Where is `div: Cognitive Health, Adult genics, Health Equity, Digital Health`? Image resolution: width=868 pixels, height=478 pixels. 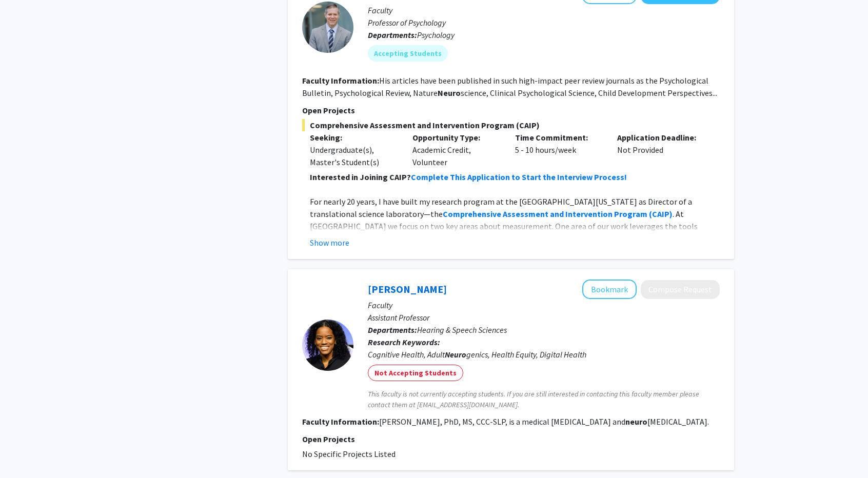
div: Cognitive Health, Adult genics, Health Equity, Digital Health is located at coordinates (543, 354).